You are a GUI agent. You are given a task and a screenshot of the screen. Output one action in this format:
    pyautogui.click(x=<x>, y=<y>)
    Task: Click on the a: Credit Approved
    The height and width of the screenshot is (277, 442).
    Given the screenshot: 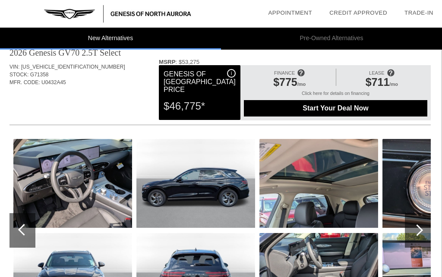 What is the action you would take?
    pyautogui.click(x=358, y=13)
    